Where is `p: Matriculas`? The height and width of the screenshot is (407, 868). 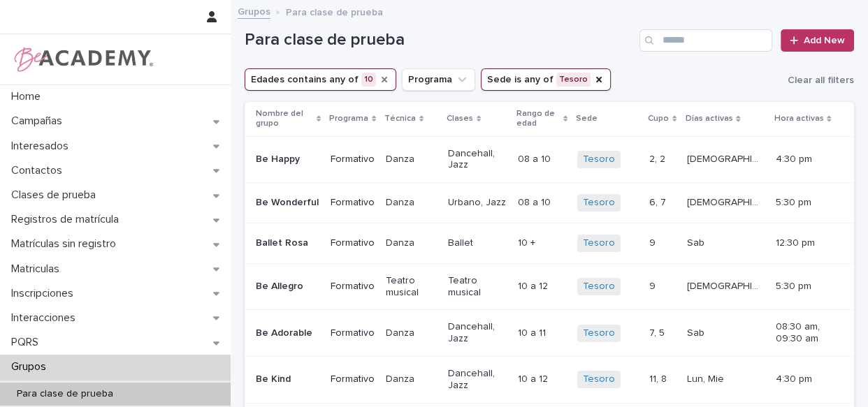
p: Matriculas is located at coordinates (38, 269).